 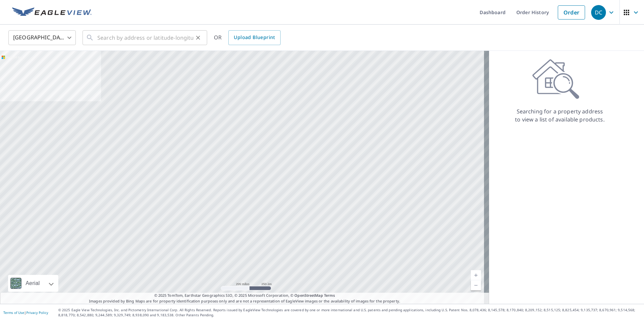 I want to click on span: Upload Blueprint, so click(x=254, y=38).